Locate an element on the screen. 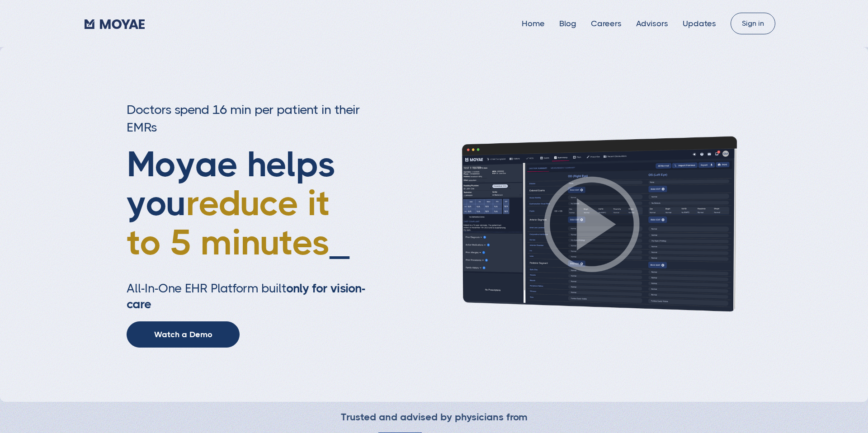 The image size is (868, 433). h3: Doctors spend 16 min per patient in their EMRs is located at coordinates (249, 118).